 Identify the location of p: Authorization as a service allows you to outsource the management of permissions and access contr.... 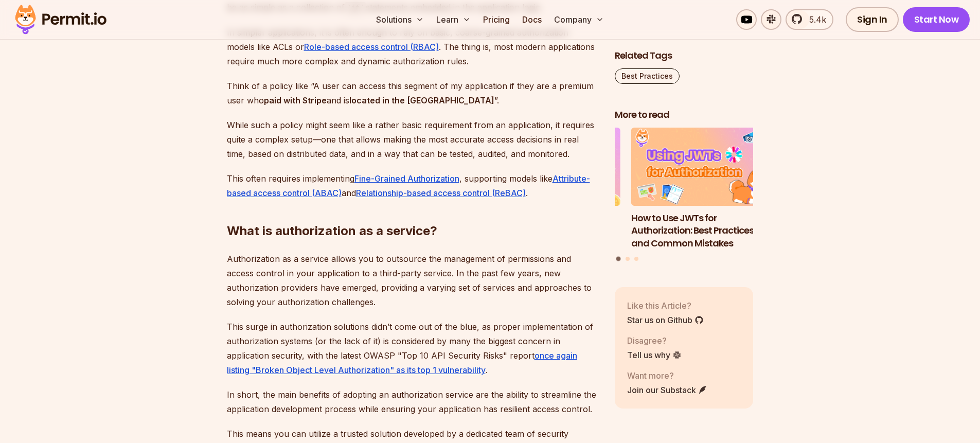
(413, 281).